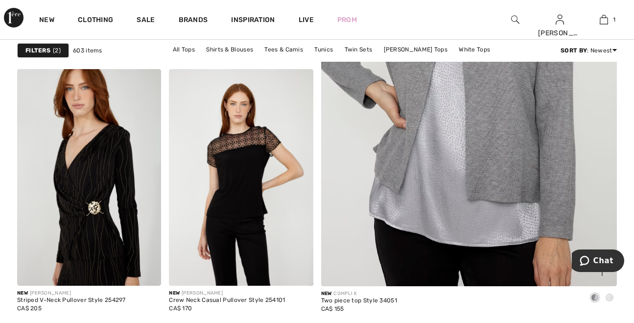 This screenshot has height=323, width=634. Describe the element at coordinates (180, 308) in the screenshot. I see `span: CA$ 170` at that location.